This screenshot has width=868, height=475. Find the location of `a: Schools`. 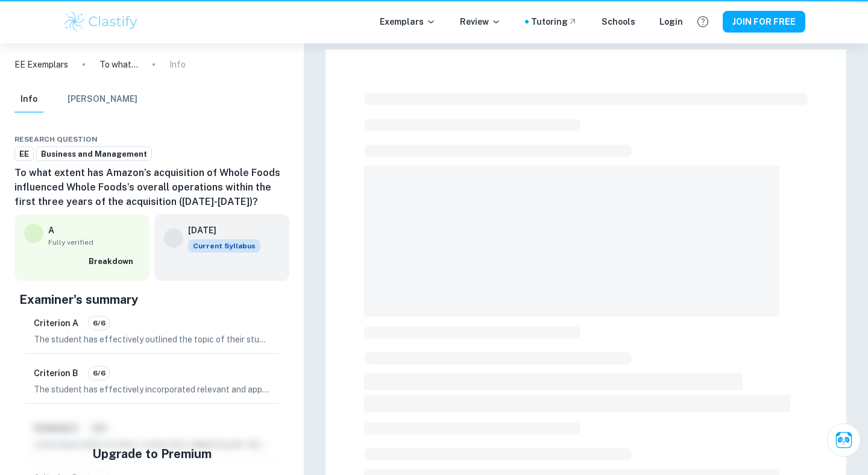

a: Schools is located at coordinates (618, 22).